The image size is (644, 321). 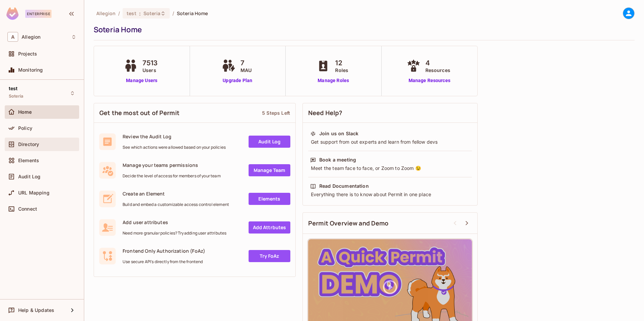 What do you see at coordinates (13, 37) in the screenshot?
I see `span: A` at bounding box center [13, 37].